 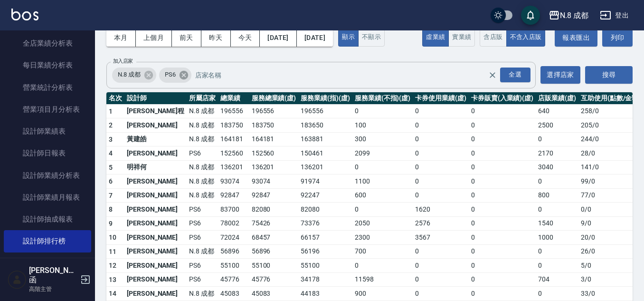 What do you see at coordinates (112, 266) in the screenshot?
I see `span: 12` at bounding box center [112, 266].